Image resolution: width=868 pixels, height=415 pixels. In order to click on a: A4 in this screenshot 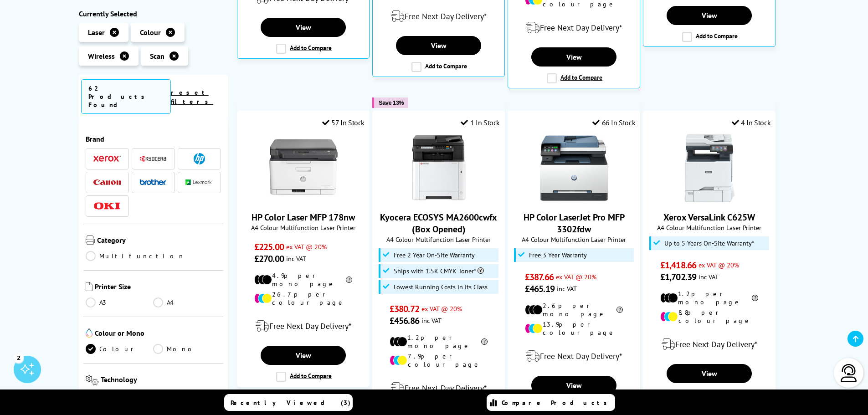, I will do `click(187, 303)`.